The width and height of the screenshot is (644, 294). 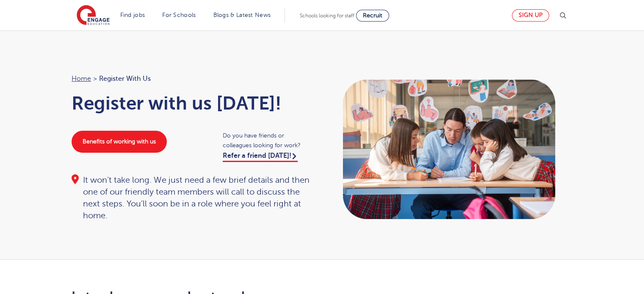 What do you see at coordinates (82, 79) in the screenshot?
I see `a: Home` at bounding box center [82, 79].